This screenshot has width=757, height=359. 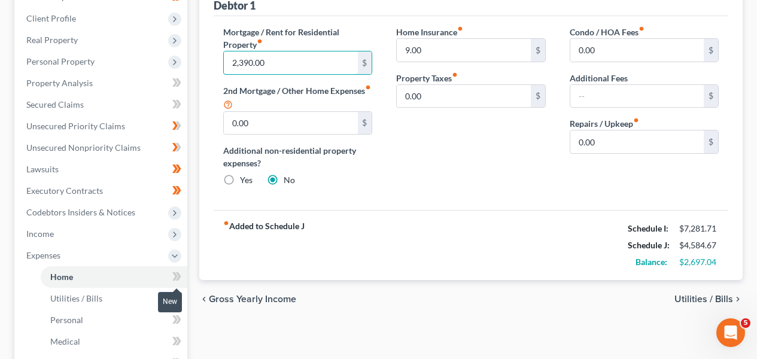 What do you see at coordinates (264, 245) in the screenshot?
I see `strong: Added to Schedule J` at bounding box center [264, 245].